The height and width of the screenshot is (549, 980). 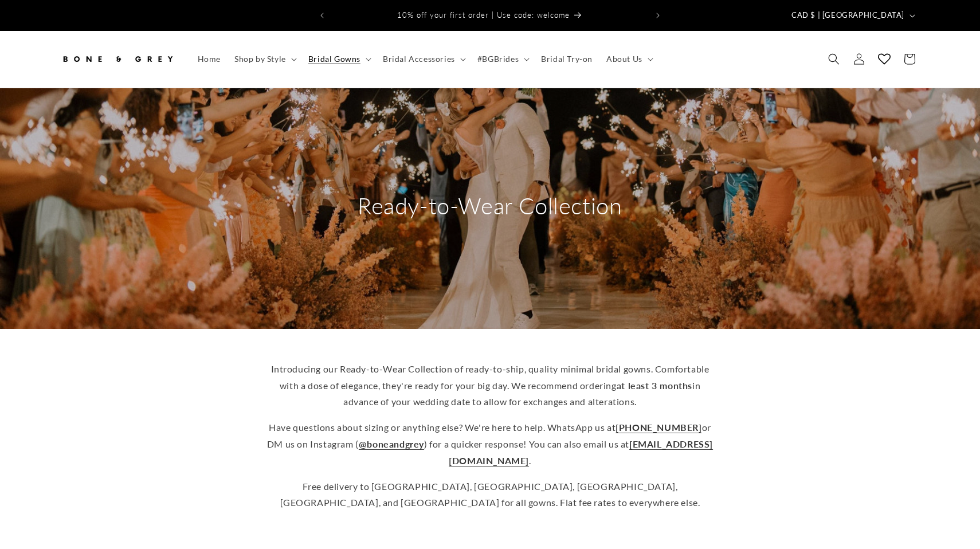 What do you see at coordinates (490, 444) in the screenshot?
I see `p: Have questions about sizing or anything else? We're here to help. WhatsApp us at or DM us on Inst...` at bounding box center [490, 444].